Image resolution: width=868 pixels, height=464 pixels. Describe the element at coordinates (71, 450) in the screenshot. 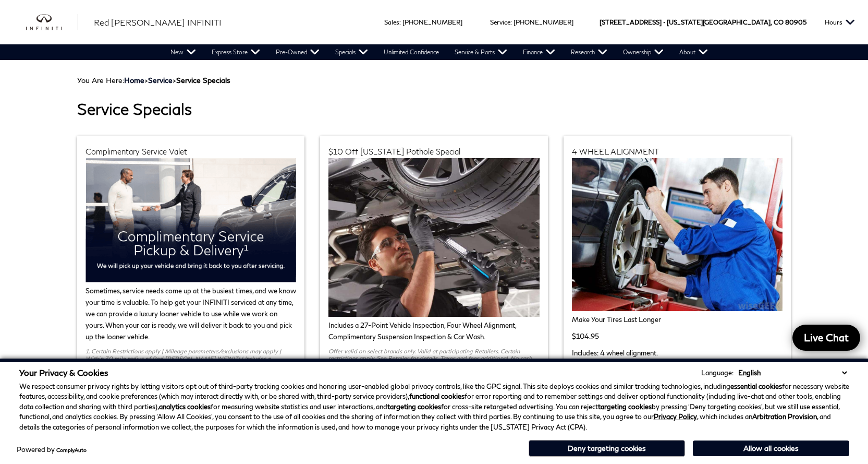

I see `a: ComplyAuto` at that location.